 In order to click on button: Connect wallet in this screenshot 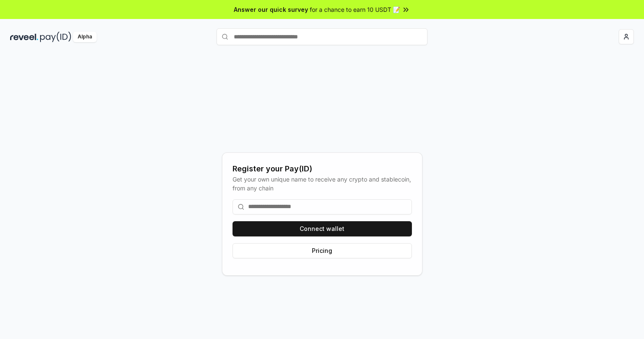, I will do `click(322, 229)`.